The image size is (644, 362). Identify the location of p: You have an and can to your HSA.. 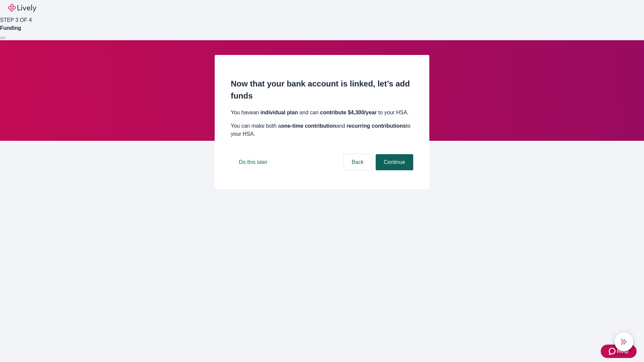
(322, 113).